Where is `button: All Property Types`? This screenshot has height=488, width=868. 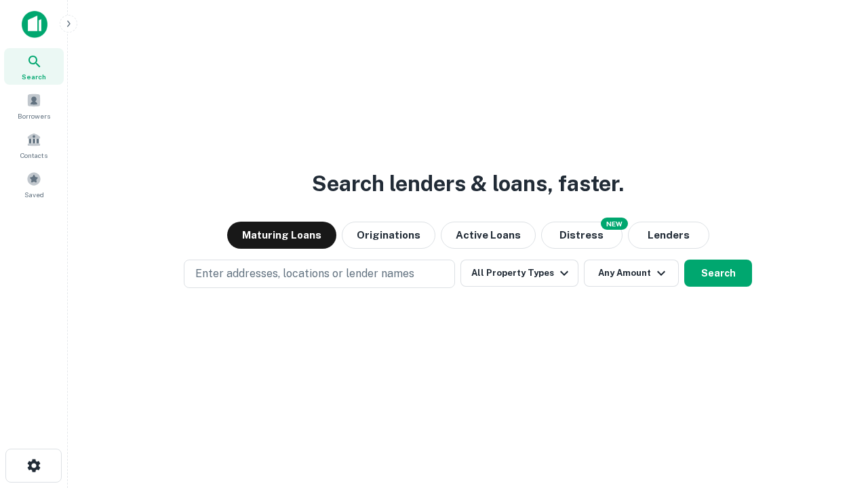 button: All Property Types is located at coordinates (519, 273).